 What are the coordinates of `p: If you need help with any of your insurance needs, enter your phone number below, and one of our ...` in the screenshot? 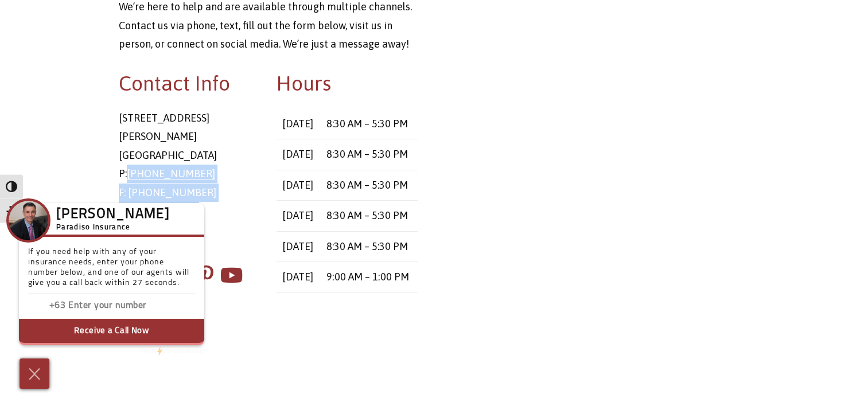 It's located at (111, 270).